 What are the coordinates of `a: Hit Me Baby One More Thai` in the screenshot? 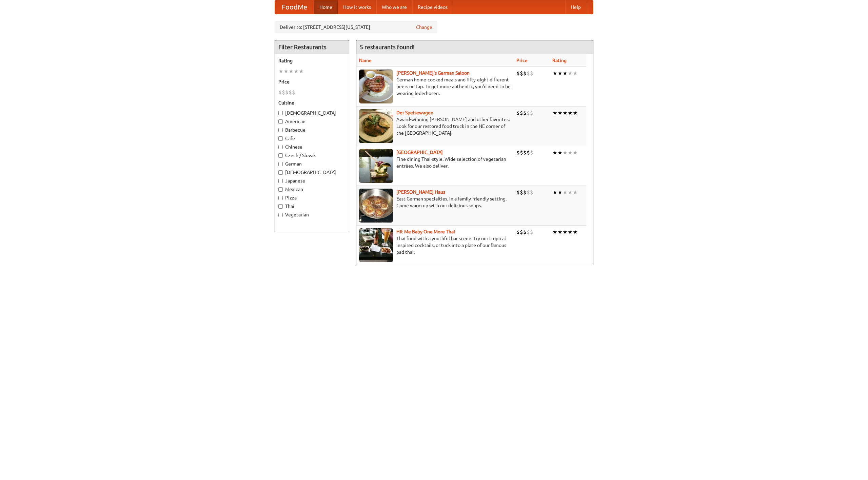 It's located at (425, 231).